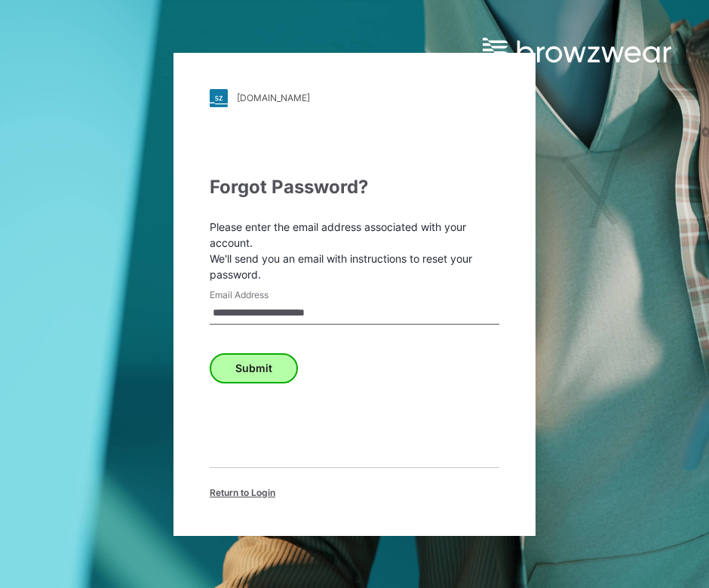  I want to click on div: Forgot Password?, so click(354, 187).